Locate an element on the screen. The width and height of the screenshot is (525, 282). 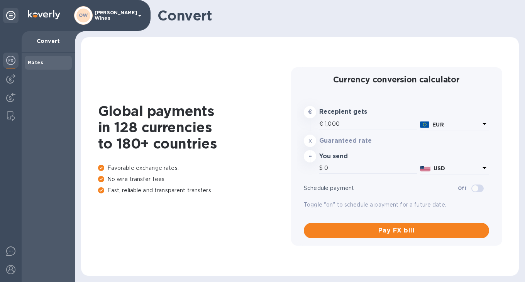
p: Schedule payment is located at coordinates (381, 188).